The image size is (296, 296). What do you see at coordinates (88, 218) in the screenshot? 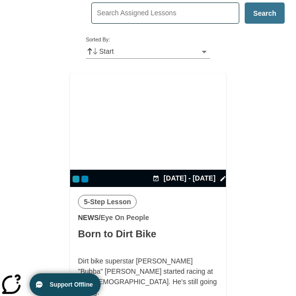
I see `span: News` at bounding box center [88, 218].